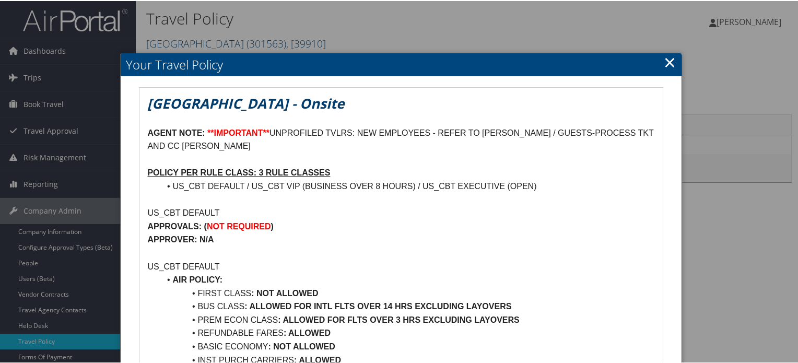 This screenshot has width=798, height=363. I want to click on strong: : ALLOWED, so click(307, 332).